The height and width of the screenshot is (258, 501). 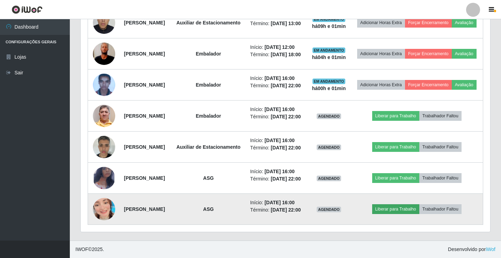 I want to click on strong: há 04 h e 01 min, so click(x=329, y=57).